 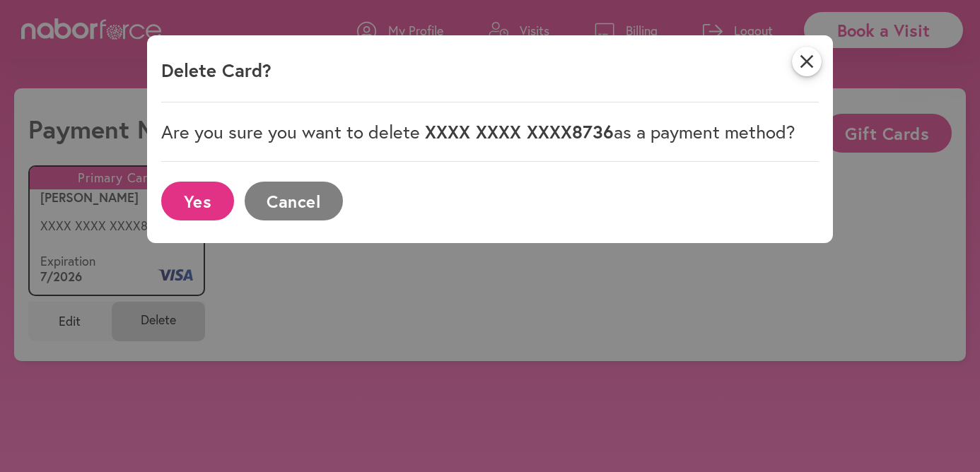 What do you see at coordinates (293, 200) in the screenshot?
I see `button: Cancel` at bounding box center [293, 200].